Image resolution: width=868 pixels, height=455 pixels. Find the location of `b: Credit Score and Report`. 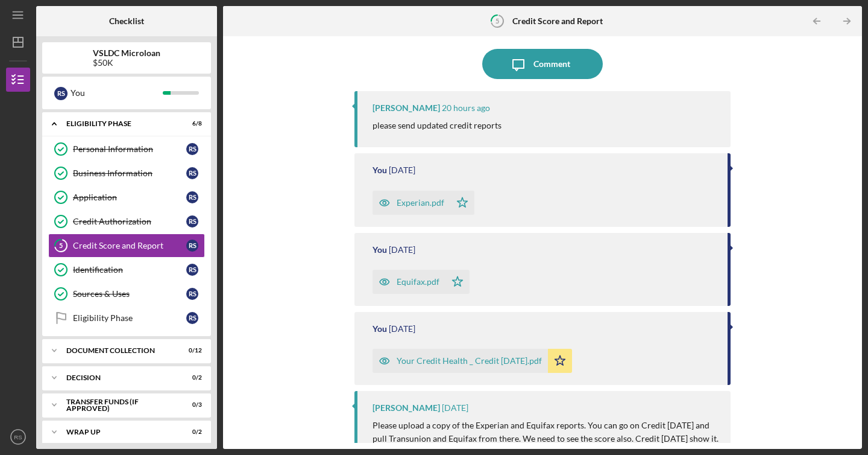

b: Credit Score and Report is located at coordinates (558, 21).